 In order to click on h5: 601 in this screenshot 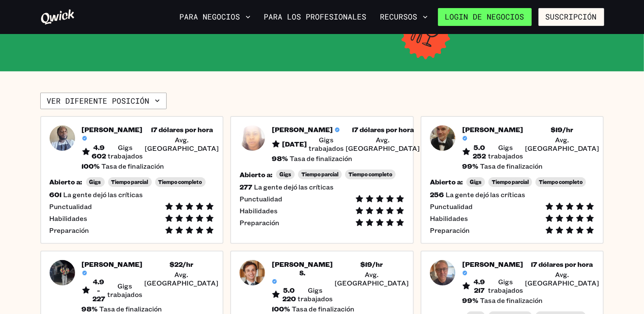, I will do `click(55, 194)`.